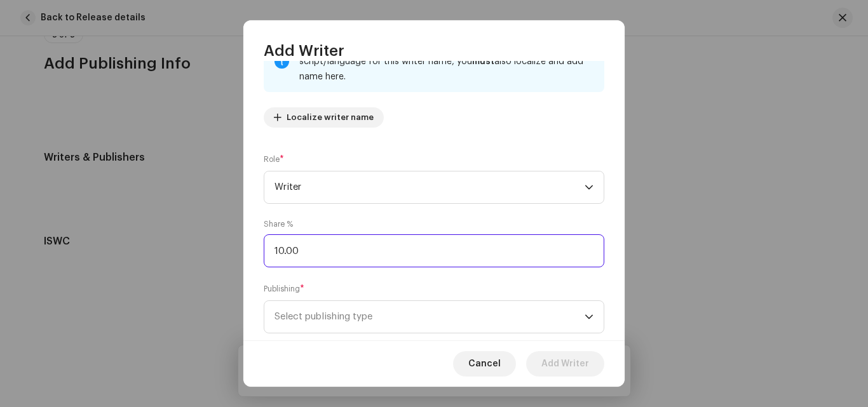 The width and height of the screenshot is (868, 407). I want to click on div: If you localized any of the artist names and you are using the same script/language for this writ..., so click(447, 61).